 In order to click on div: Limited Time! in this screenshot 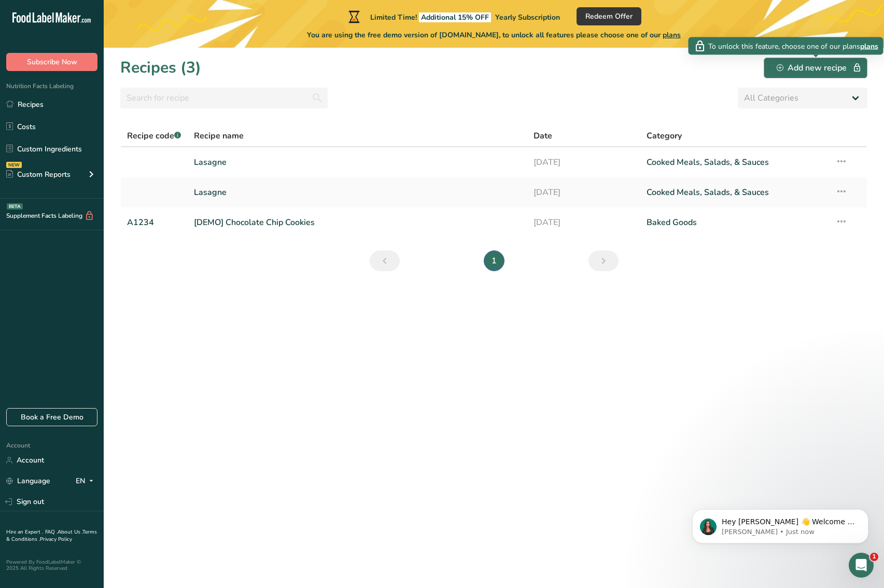, I will do `click(453, 17)`.